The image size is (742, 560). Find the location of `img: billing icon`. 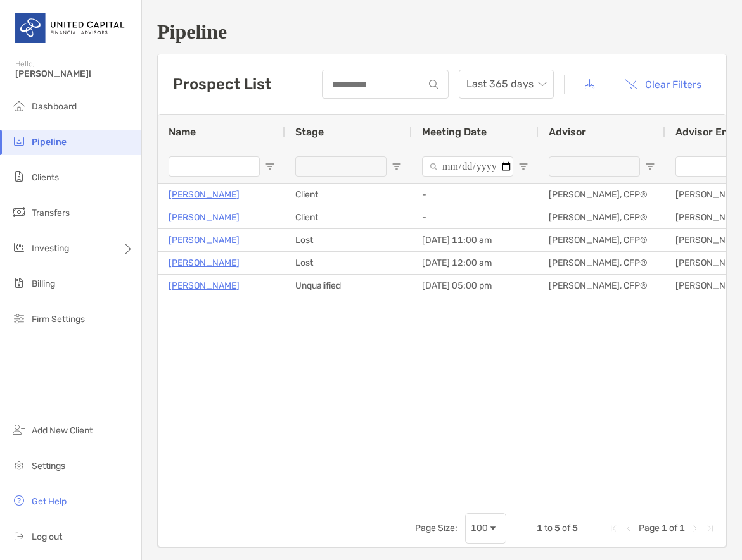

img: billing icon is located at coordinates (19, 283).